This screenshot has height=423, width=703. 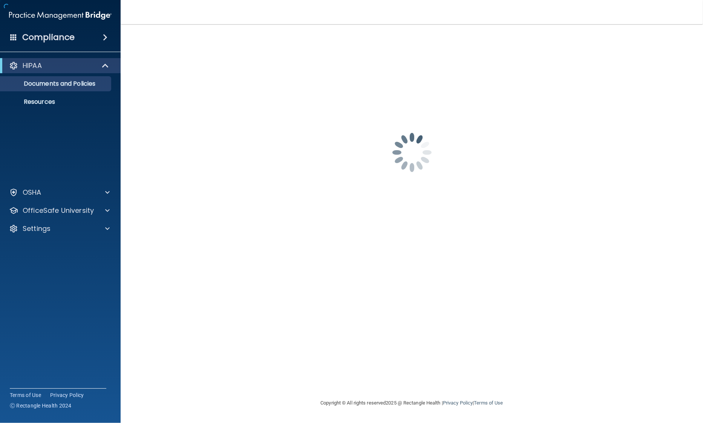 I want to click on p: Settings, so click(x=37, y=228).